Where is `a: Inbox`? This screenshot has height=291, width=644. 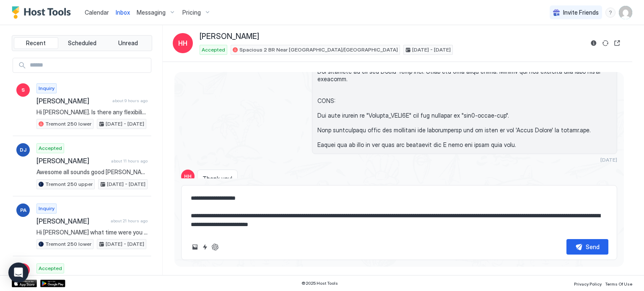 a: Inbox is located at coordinates (123, 12).